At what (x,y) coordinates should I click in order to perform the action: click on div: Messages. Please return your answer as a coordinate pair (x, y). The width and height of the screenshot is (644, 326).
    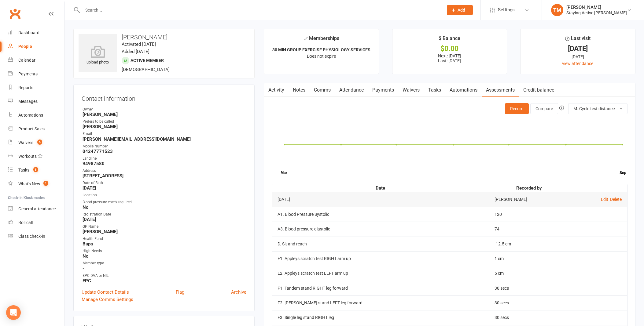
    Looking at the image, I should click on (28, 102).